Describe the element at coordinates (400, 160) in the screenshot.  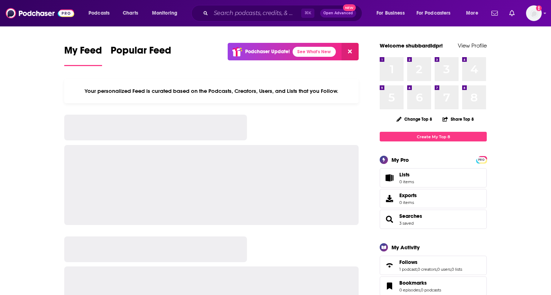
I see `div: My Pro` at that location.